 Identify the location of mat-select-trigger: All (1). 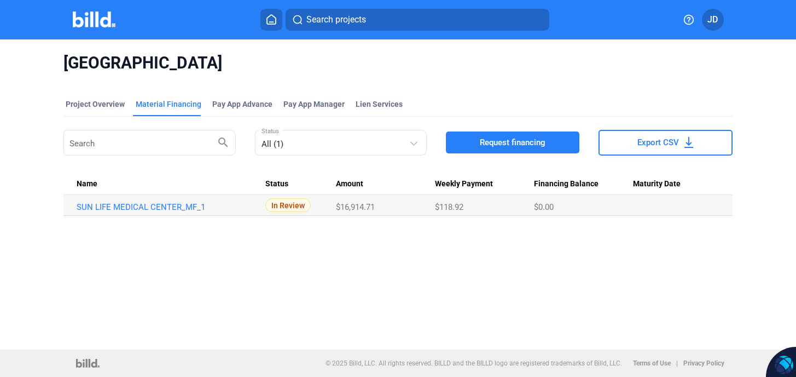
(273, 144).